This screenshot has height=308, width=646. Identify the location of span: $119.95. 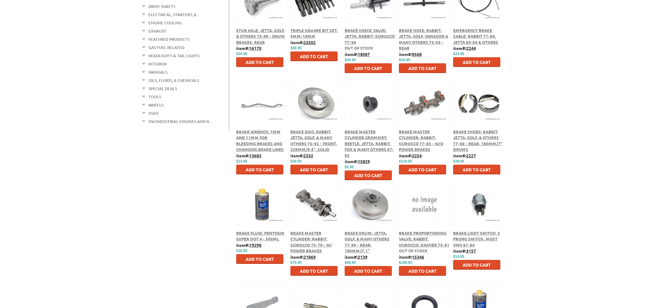
(405, 162).